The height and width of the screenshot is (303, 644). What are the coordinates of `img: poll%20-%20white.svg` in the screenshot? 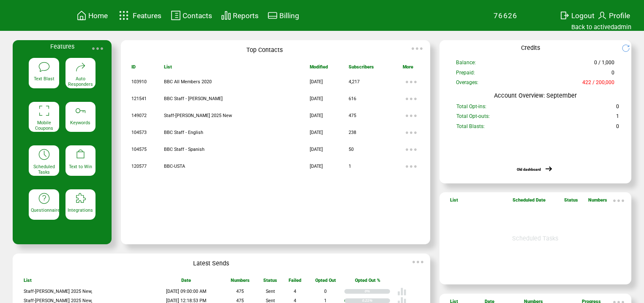 It's located at (401, 291).